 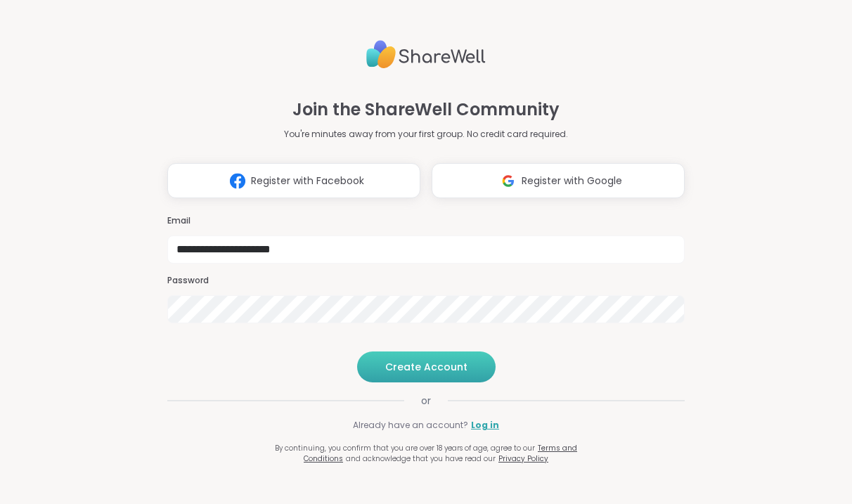 What do you see at coordinates (523, 458) in the screenshot?
I see `a: Privacy Policy` at bounding box center [523, 458].